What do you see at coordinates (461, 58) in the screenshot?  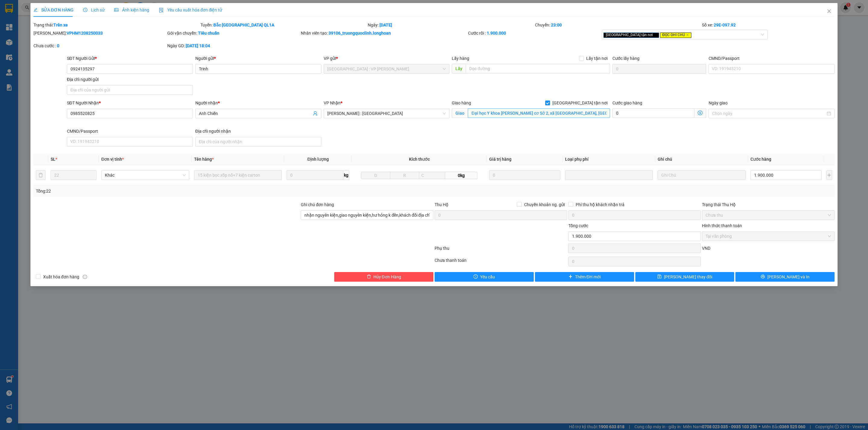 I see `span: Lấy hàng` at bounding box center [461, 58].